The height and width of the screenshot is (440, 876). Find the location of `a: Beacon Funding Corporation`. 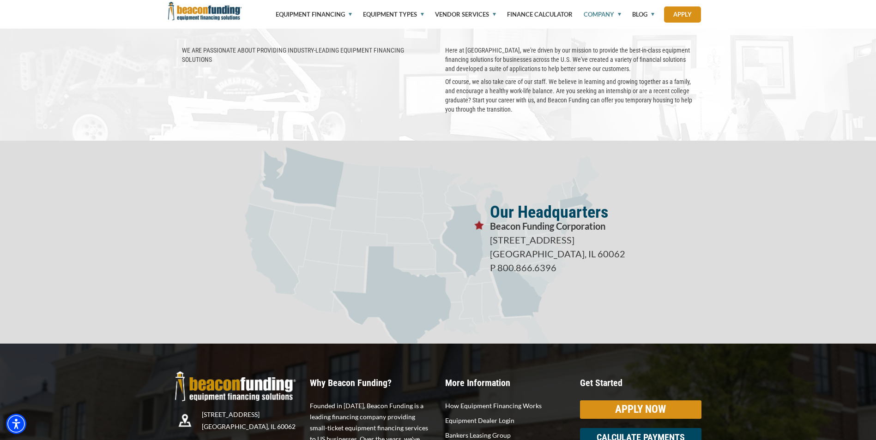

a: Beacon Funding Corporation is located at coordinates (205, 11).